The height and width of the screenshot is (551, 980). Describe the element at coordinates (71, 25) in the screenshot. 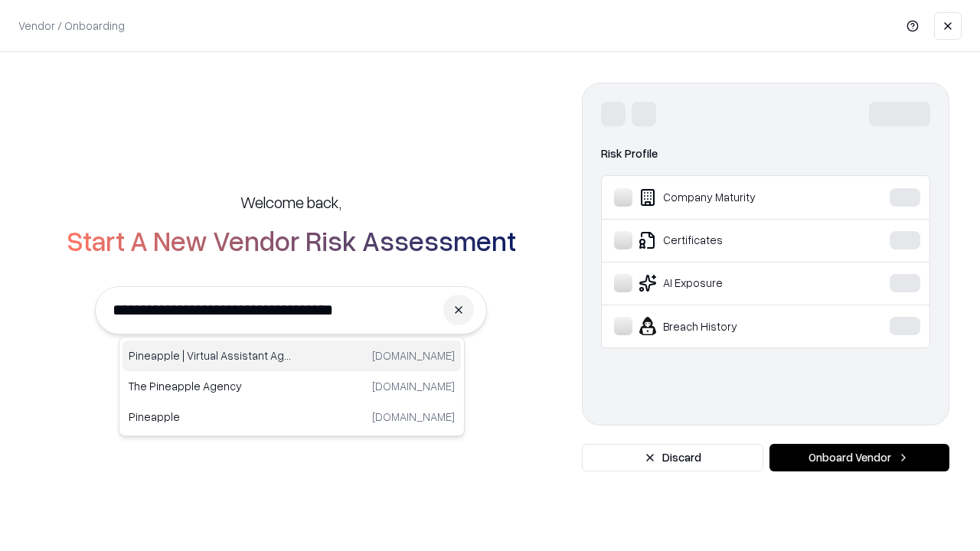

I see `p: Vendor / Onboarding` at that location.